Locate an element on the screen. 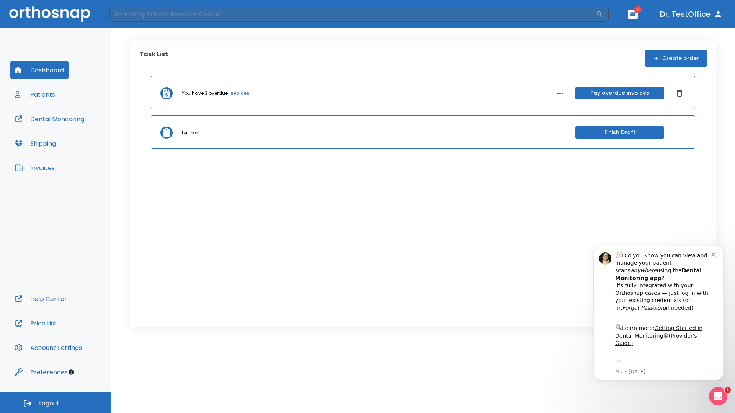  a: Shipping is located at coordinates (35, 144).